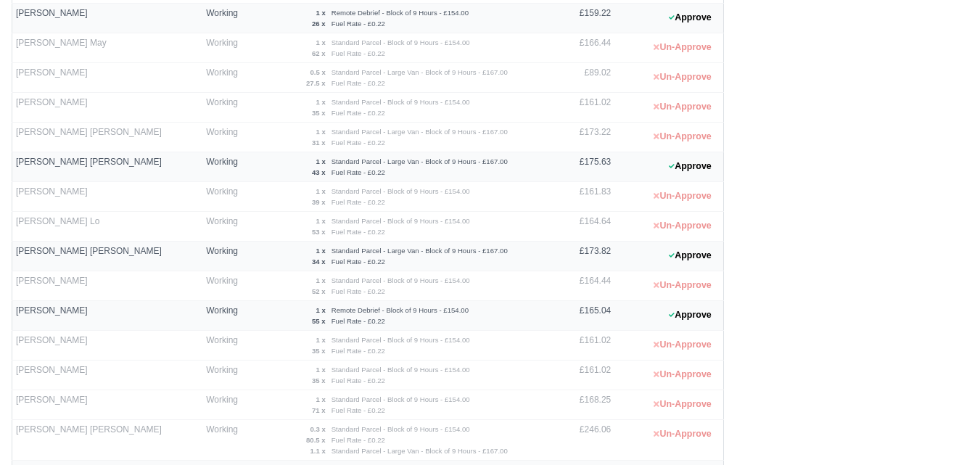 The width and height of the screenshot is (980, 465). What do you see at coordinates (319, 291) in the screenshot?
I see `strong: 52 x` at bounding box center [319, 291].